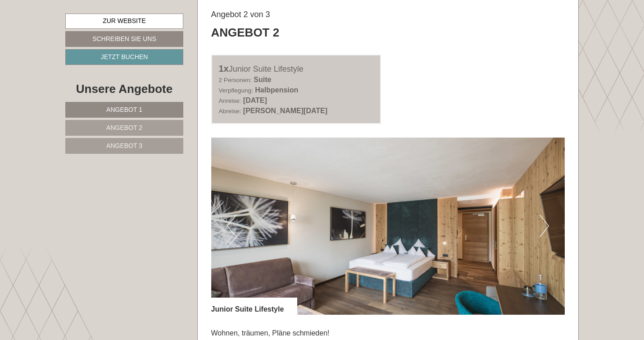 Image resolution: width=644 pixels, height=340 pixels. What do you see at coordinates (125, 21) in the screenshot?
I see `a: Zur Website` at bounding box center [125, 21].